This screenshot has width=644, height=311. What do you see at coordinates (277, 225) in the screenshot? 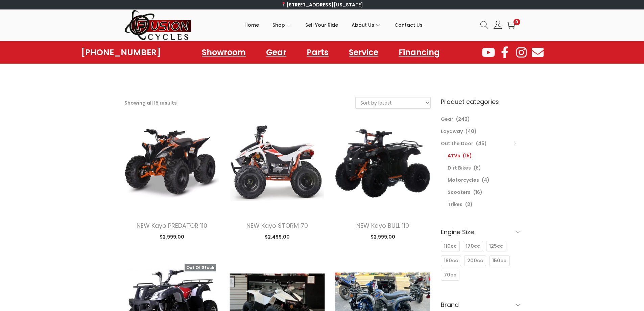
I see `a: NEW Kayo STORM 70` at bounding box center [277, 225].